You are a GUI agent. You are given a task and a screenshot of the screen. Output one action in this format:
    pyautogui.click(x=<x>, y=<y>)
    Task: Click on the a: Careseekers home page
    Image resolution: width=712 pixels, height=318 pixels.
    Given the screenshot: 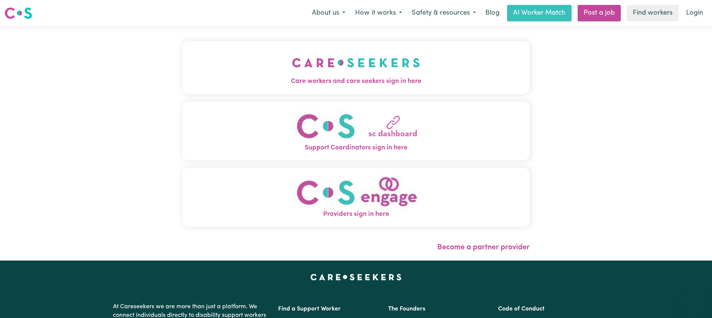 What is the action you would take?
    pyautogui.click(x=356, y=277)
    